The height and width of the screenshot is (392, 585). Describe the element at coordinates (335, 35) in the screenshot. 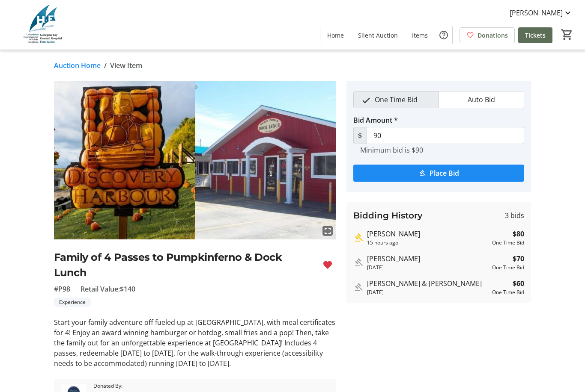

I see `a: Home` at that location.